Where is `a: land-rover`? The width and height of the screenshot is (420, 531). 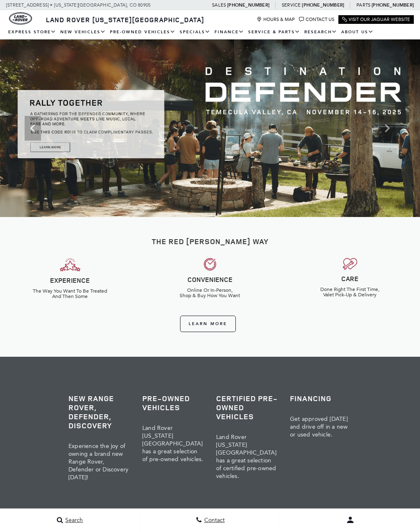 a: land-rover is located at coordinates (21, 18).